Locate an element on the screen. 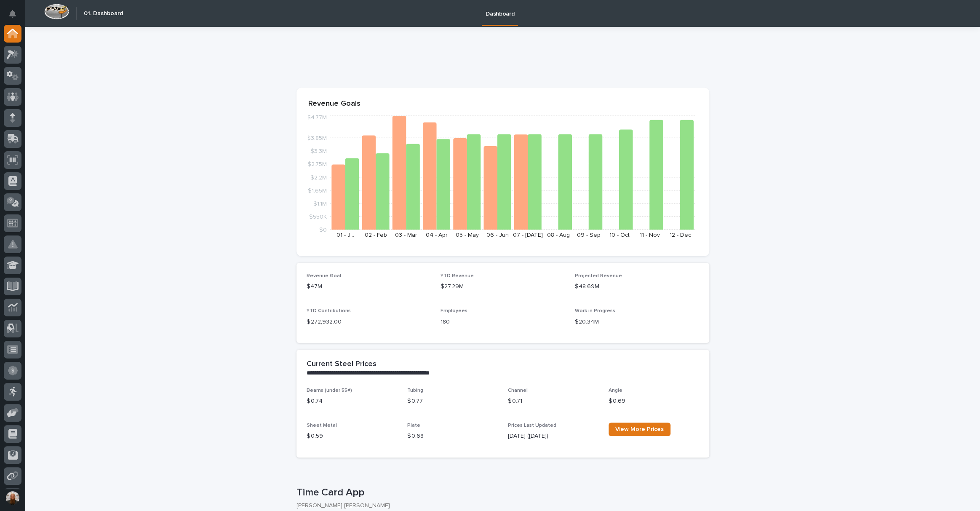 The height and width of the screenshot is (511, 980). tspan: $1.1M is located at coordinates (320, 203).